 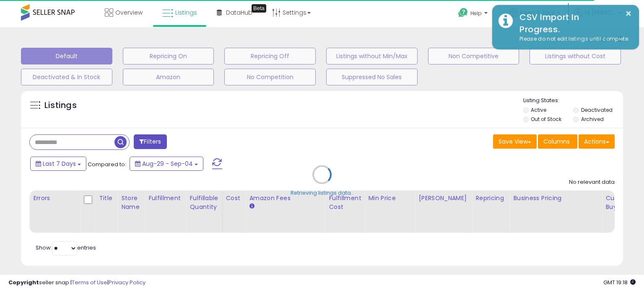 I want to click on button: Listings without Cost, so click(x=575, y=56).